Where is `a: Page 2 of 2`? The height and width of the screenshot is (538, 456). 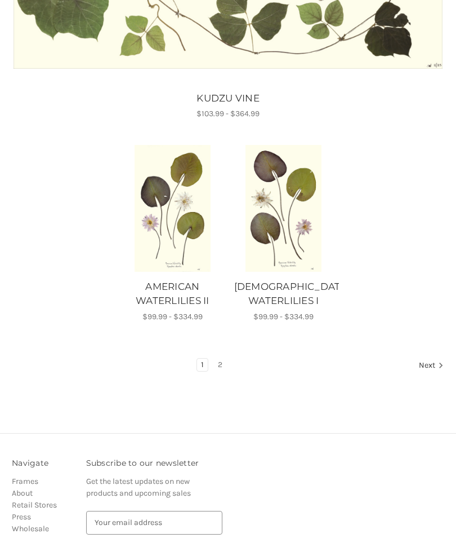
a: Page 2 of 2 is located at coordinates (220, 365).